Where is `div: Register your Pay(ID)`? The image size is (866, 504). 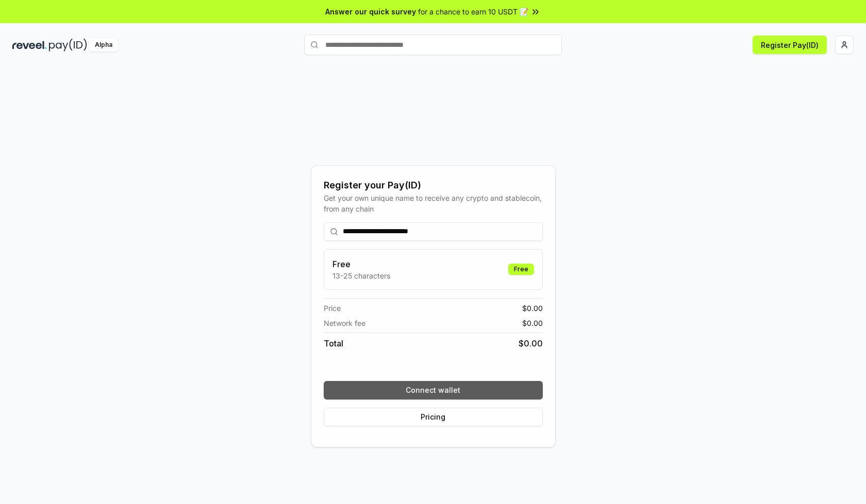 div: Register your Pay(ID) is located at coordinates (433, 185).